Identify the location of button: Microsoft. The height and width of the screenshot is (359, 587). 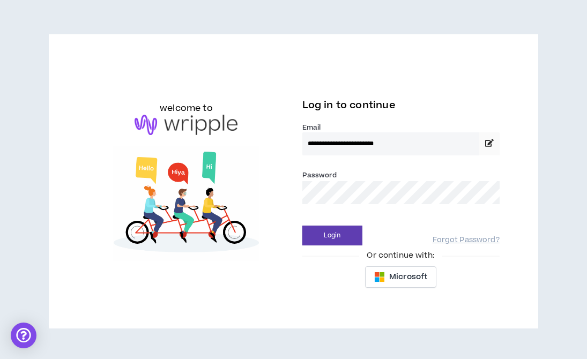
(400, 277).